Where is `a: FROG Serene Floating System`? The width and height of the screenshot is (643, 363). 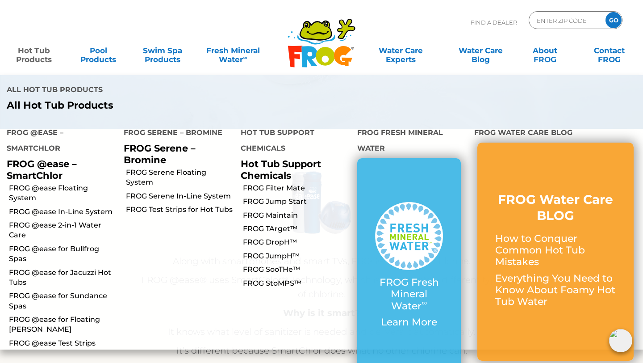 a: FROG Serene Floating System is located at coordinates (180, 177).